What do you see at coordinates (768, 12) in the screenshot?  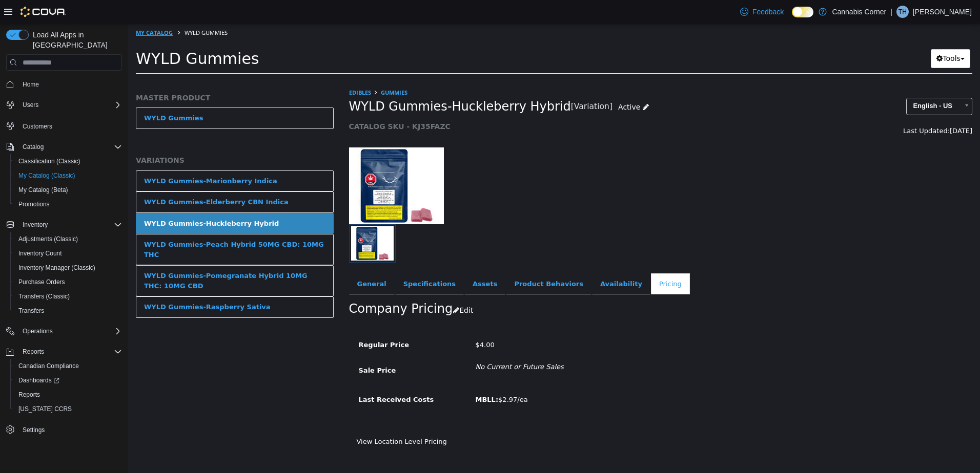 I see `span: Feedback` at bounding box center [768, 12].